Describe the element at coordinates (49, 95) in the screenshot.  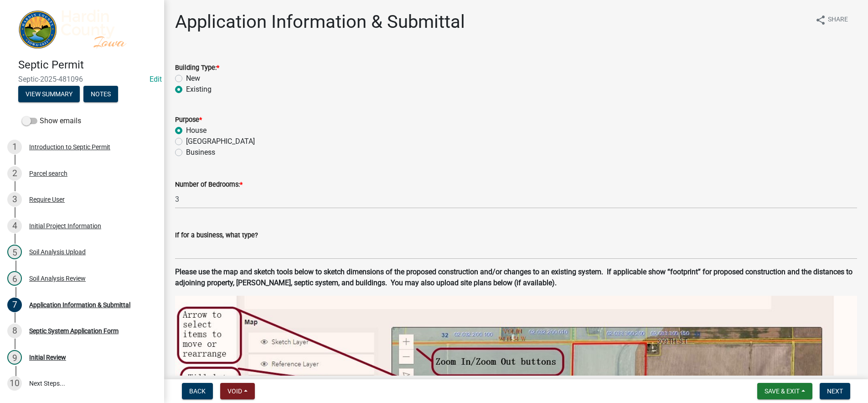
I see `wm-modal-confirm: Summary` at that location.